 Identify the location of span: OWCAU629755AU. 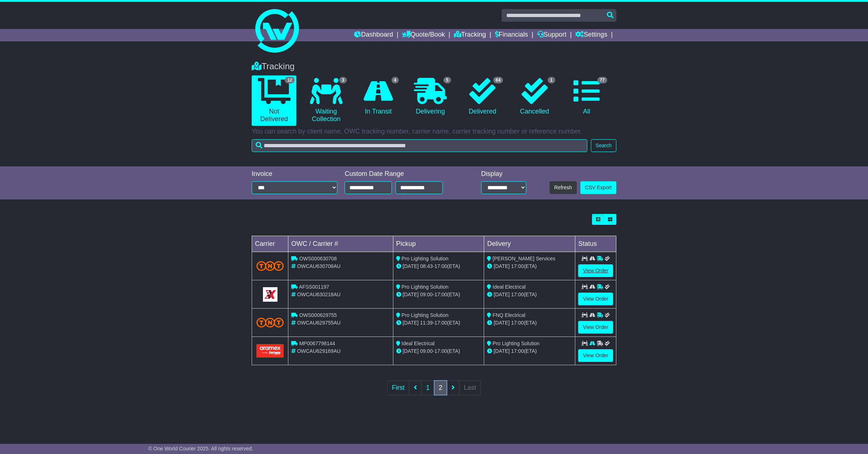
(319, 323).